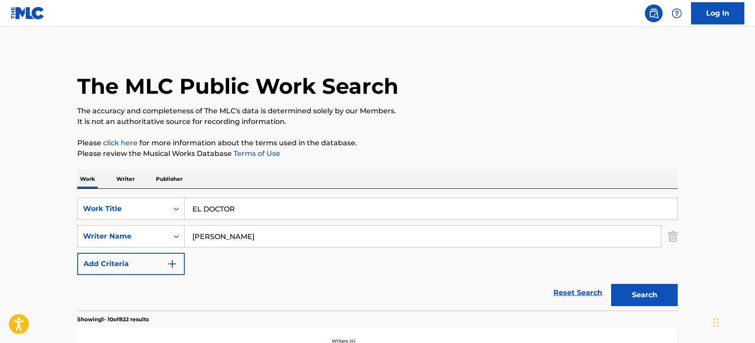 The width and height of the screenshot is (755, 343). Describe the element at coordinates (28, 13) in the screenshot. I see `img: MLC Logo` at that location.